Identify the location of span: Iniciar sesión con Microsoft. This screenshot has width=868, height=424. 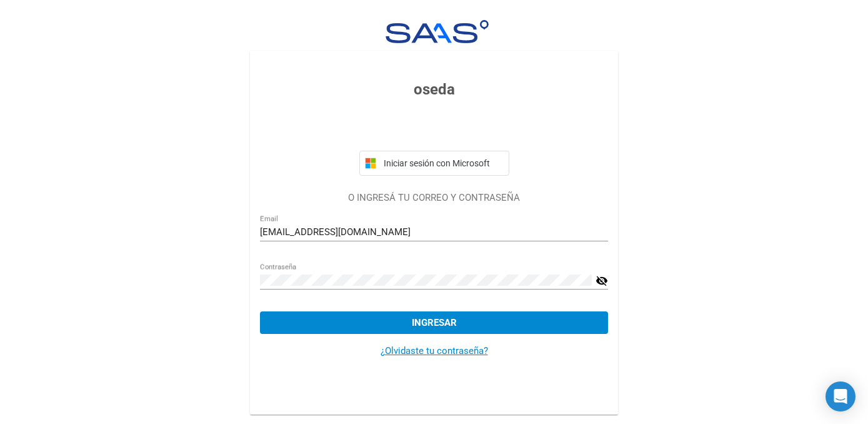
(442, 163).